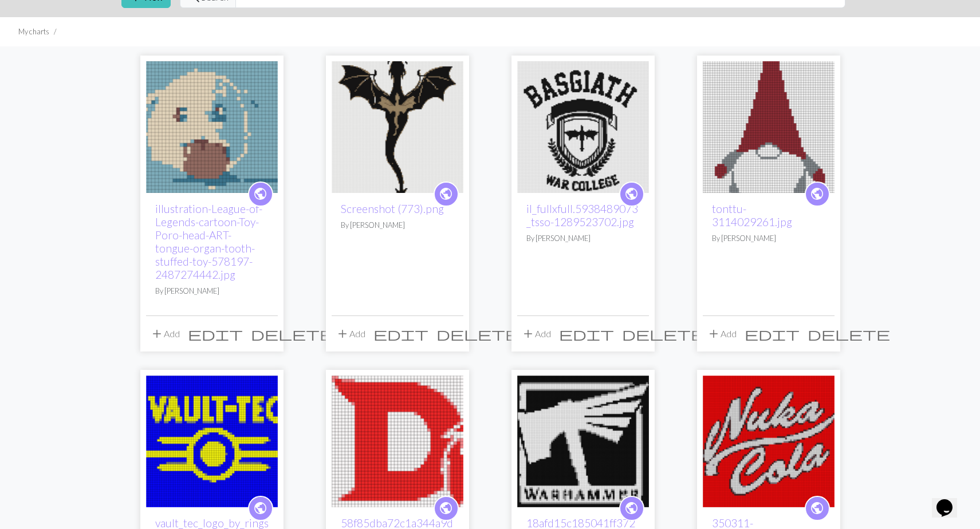 The width and height of the screenshot is (980, 529). I want to click on img: Screenshot (773).png, so click(398, 127).